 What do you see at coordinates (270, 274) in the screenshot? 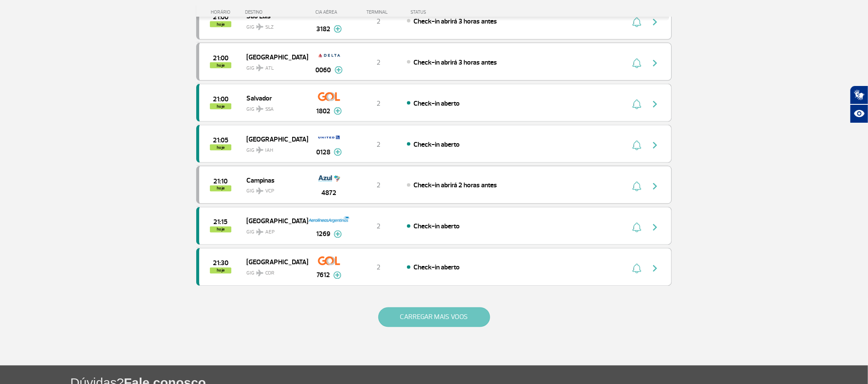
I see `span: COR` at bounding box center [270, 274].